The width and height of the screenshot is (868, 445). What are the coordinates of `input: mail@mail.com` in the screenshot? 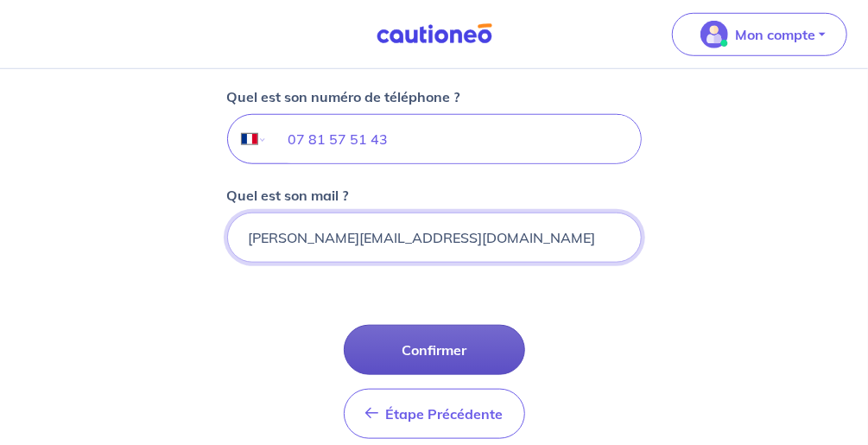 It's located at (434, 237).